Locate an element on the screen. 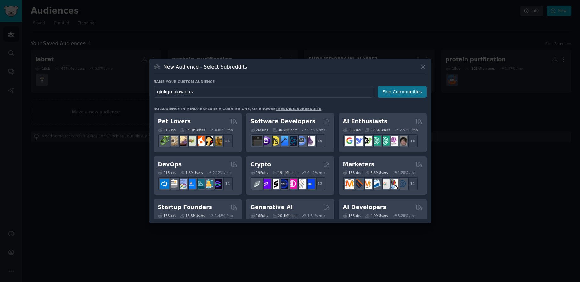  img: software is located at coordinates (257, 141).